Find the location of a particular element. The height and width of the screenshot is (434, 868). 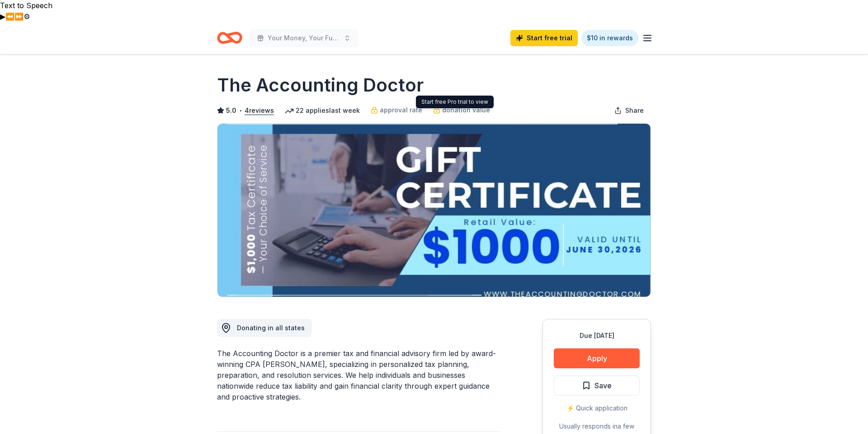

span: Donating in all states is located at coordinates (271, 327).